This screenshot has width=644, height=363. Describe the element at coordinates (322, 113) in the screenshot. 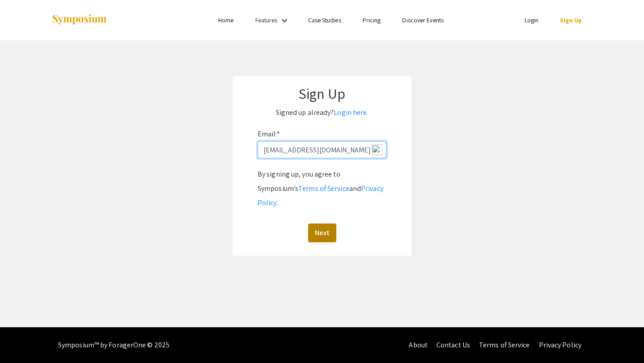

I see `p: Signed up already?` at that location.